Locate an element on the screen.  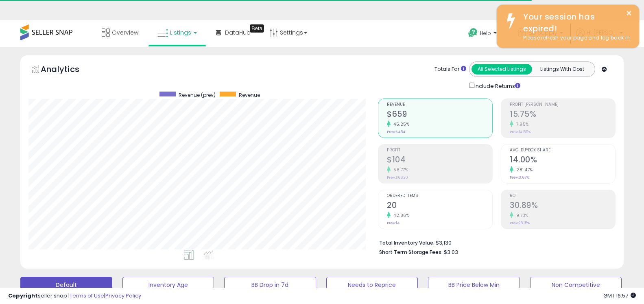
a: DataHub is located at coordinates (233, 33).